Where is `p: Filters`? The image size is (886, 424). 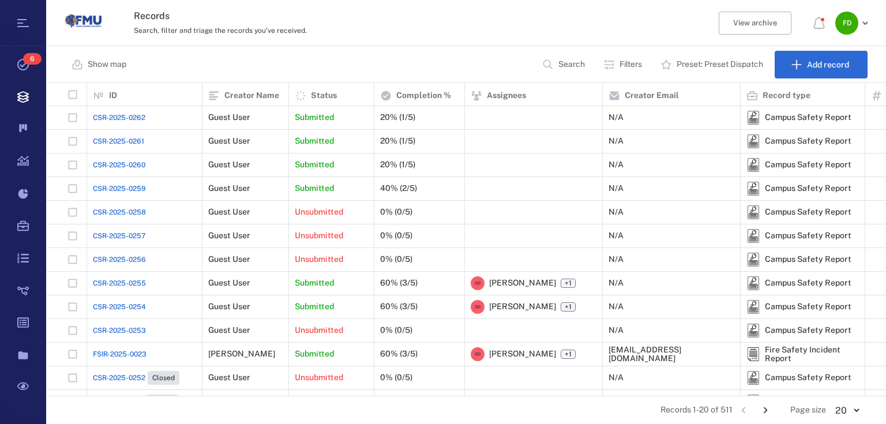
p: Filters is located at coordinates (630, 65).